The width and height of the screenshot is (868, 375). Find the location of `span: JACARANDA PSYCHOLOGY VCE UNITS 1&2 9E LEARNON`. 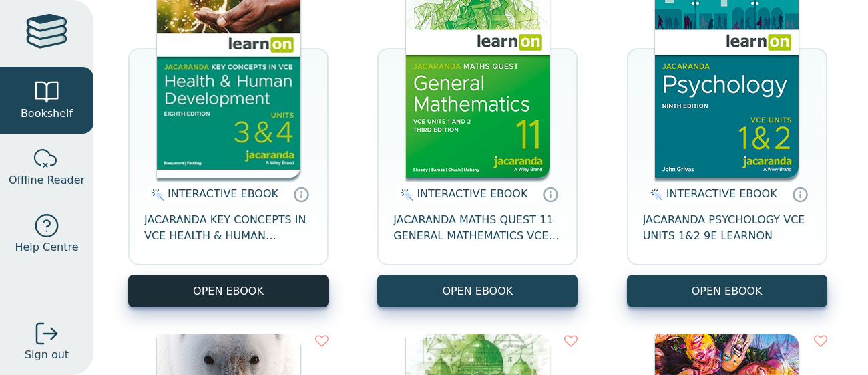

span: JACARANDA PSYCHOLOGY VCE UNITS 1&2 9E LEARNON is located at coordinates (727, 228).